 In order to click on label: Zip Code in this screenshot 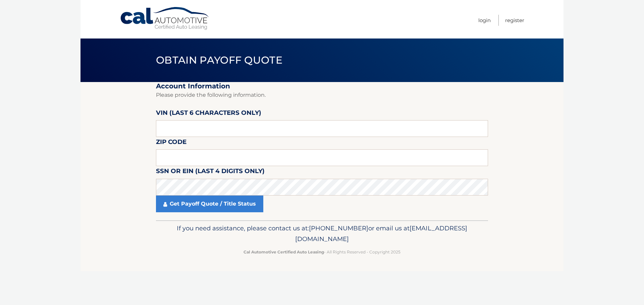, I will do `click(171, 143)`.